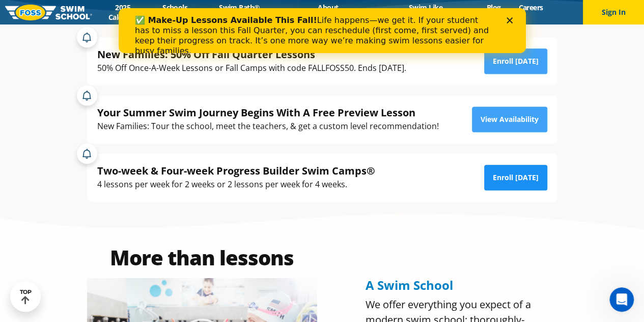 This screenshot has height=322, width=644. Describe the element at coordinates (175, 7) in the screenshot. I see `a: Schools` at that location.